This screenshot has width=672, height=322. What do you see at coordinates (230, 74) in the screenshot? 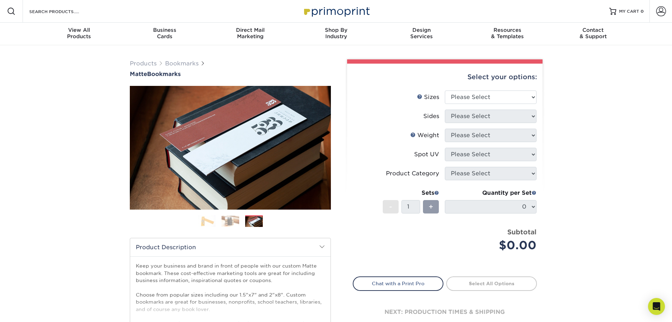
I see `a: MatteBookmarks` at bounding box center [230, 74].